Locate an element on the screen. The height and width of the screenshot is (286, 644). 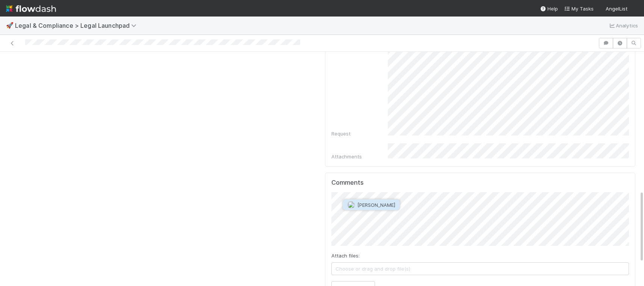
span: AngelList is located at coordinates (617, 9).